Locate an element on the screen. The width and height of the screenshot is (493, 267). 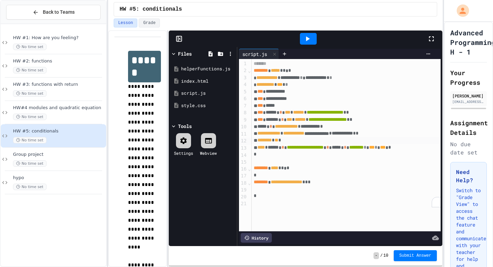
div: My Account is located at coordinates (460, 11).